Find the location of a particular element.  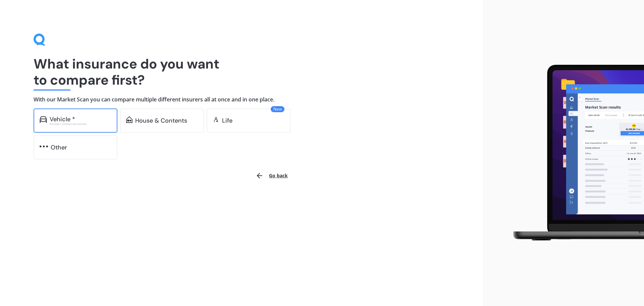

div: Other is located at coordinates (59, 148).